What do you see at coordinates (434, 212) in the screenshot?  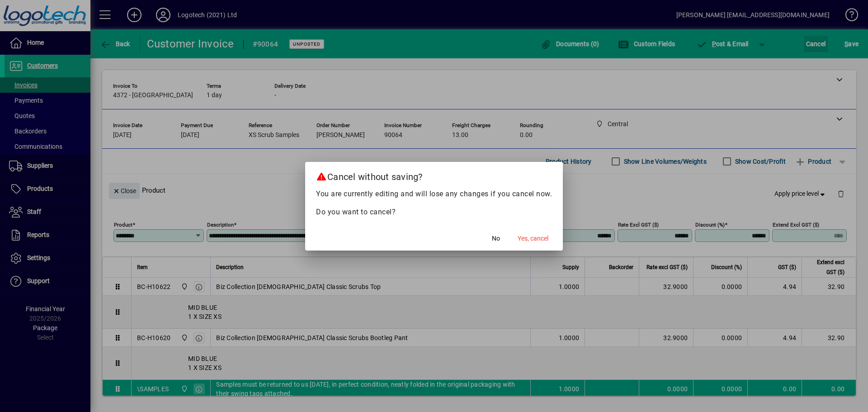 I see `p: Do you want to cancel?` at bounding box center [434, 212].